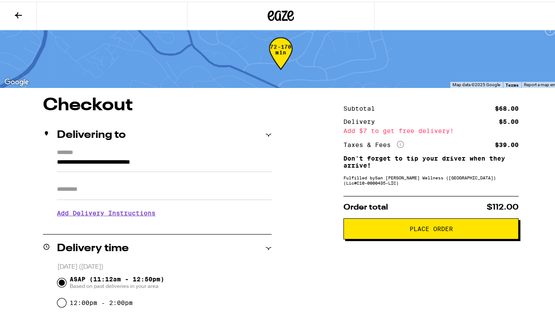 This screenshot has width=555, height=312. What do you see at coordinates (362, 107) in the screenshot?
I see `div: Subtotal` at bounding box center [362, 107].